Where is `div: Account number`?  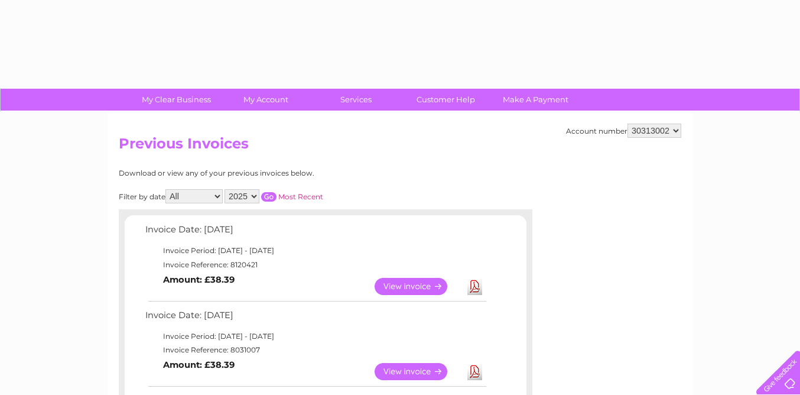 div: Account number is located at coordinates (623, 131).